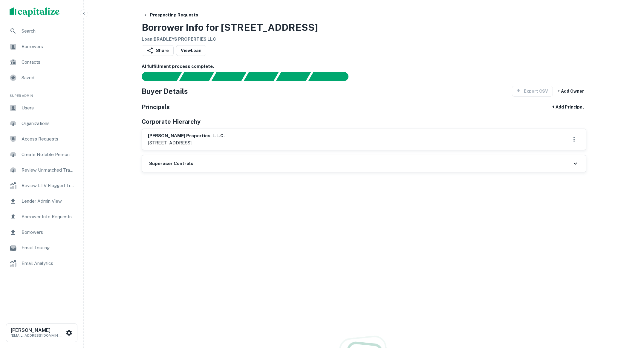 The width and height of the screenshot is (644, 348). Describe the element at coordinates (157, 50) in the screenshot. I see `button: Share` at that location.